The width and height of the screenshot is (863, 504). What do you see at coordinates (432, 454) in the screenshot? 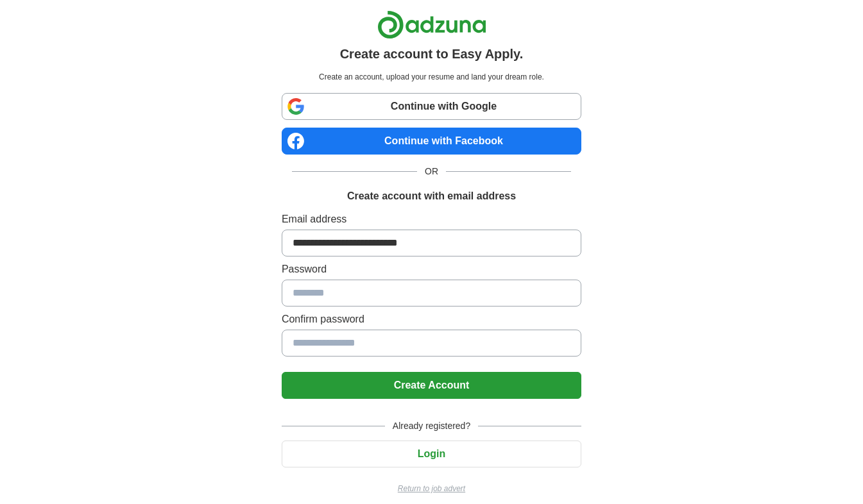
I see `a: Login` at bounding box center [432, 454].